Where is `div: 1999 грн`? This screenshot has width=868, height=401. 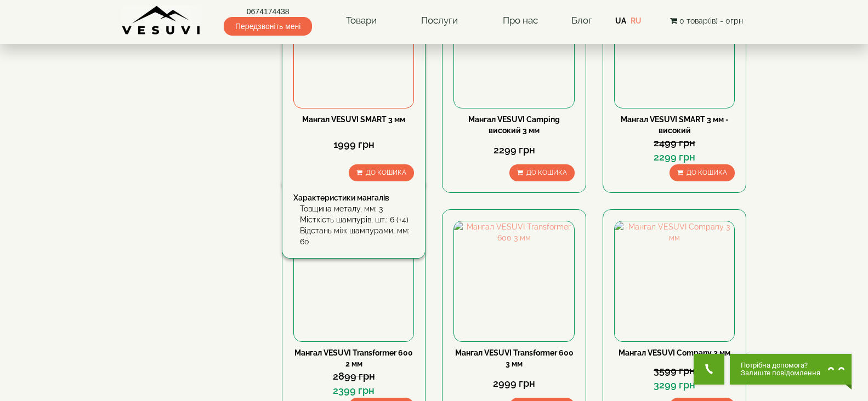
div: 1999 грн is located at coordinates (353, 145).